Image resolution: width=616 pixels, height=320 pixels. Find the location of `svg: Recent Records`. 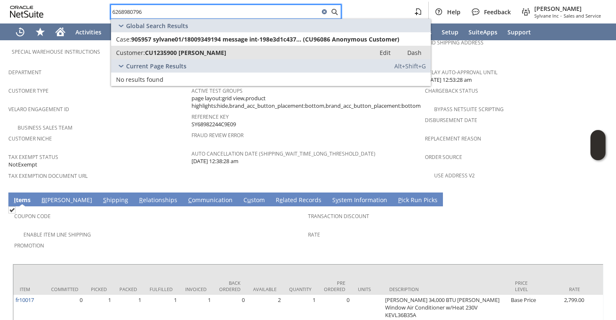

svg: Recent Records is located at coordinates (20, 32).